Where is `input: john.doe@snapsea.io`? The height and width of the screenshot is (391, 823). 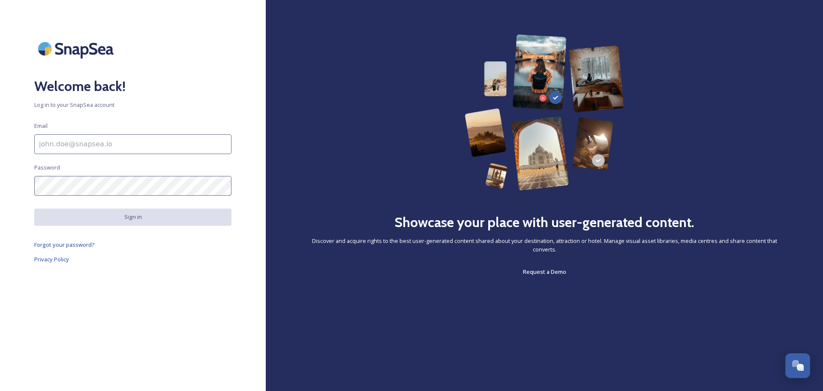 input: john.doe@snapsea.io is located at coordinates (133, 144).